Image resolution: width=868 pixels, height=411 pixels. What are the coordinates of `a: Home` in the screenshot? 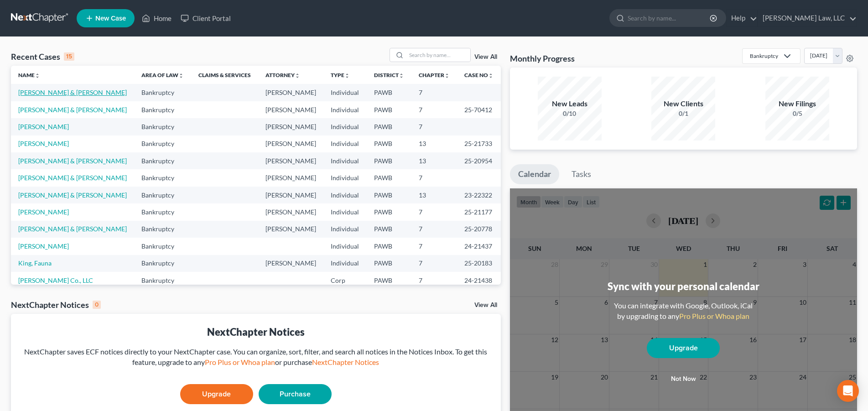 It's located at (156, 18).